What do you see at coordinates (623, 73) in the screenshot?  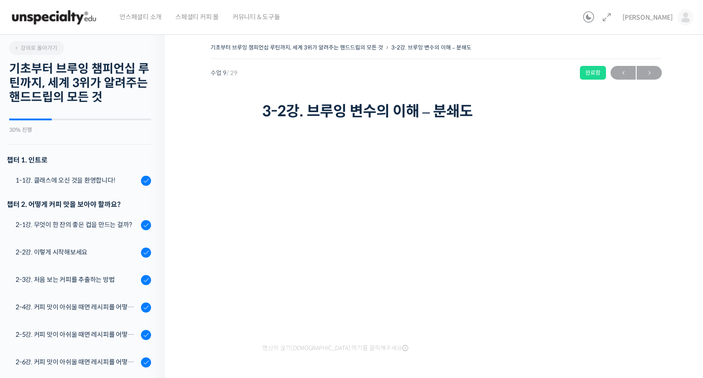 I see `a: ←이전` at bounding box center [623, 73].